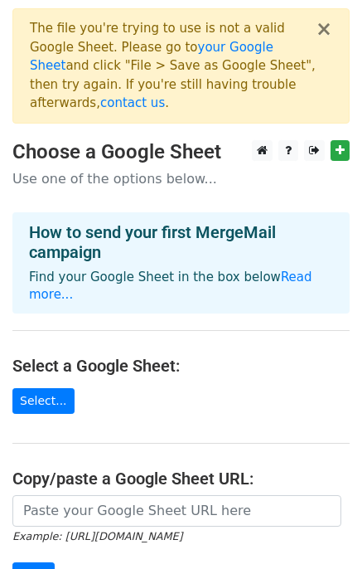 The height and width of the screenshot is (569, 362). I want to click on a: Read more..., so click(171, 285).